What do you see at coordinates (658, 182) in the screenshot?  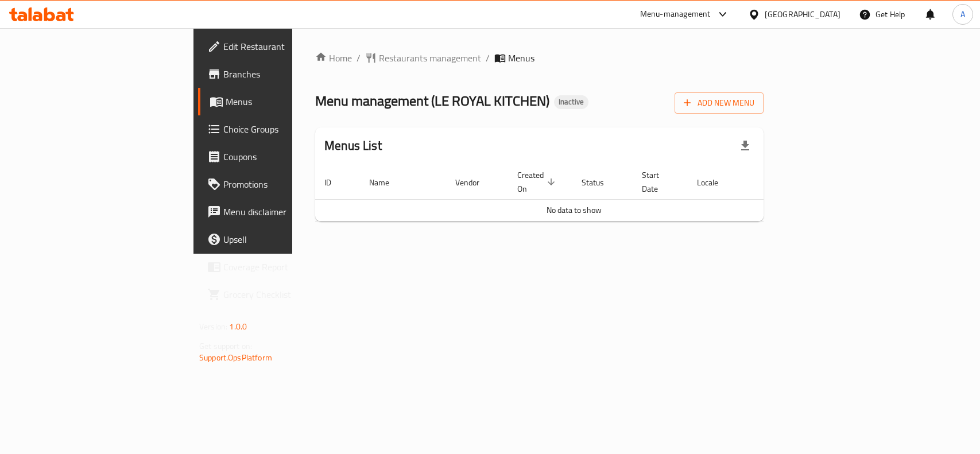 I see `span: Start Date` at bounding box center [658, 182].